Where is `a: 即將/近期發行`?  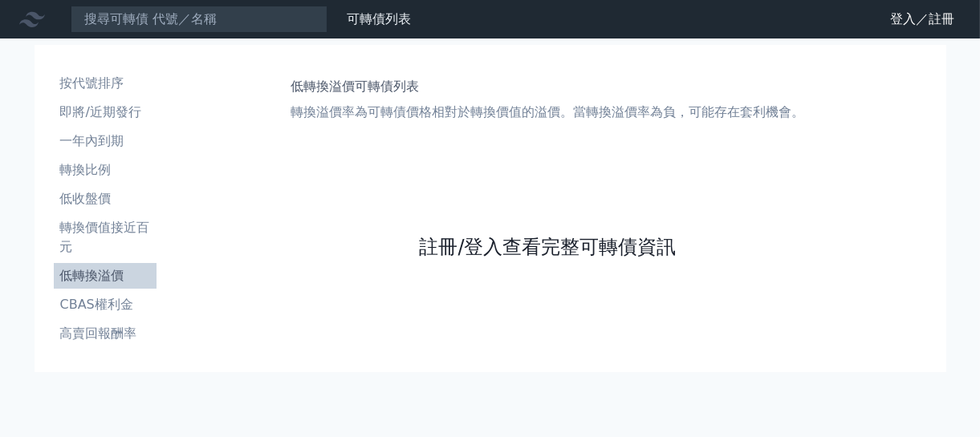 a: 即將/近期發行 is located at coordinates (105, 112).